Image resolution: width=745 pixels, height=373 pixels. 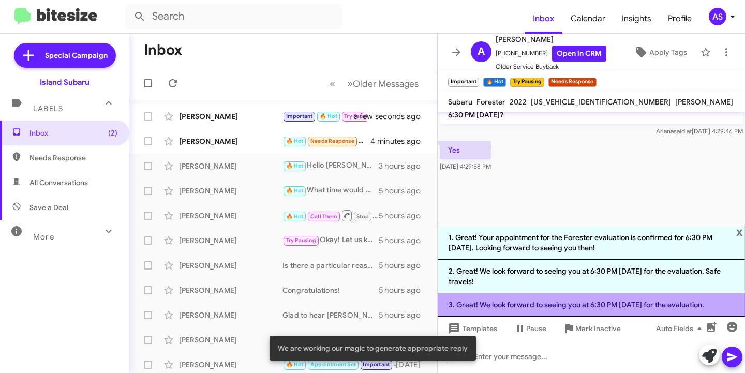 I want to click on input: Search, so click(x=234, y=17).